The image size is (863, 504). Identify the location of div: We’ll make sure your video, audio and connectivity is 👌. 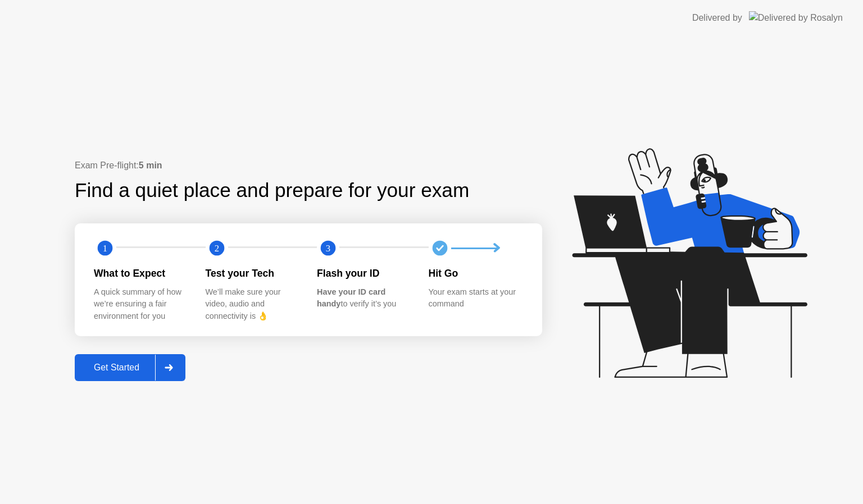
(253, 304).